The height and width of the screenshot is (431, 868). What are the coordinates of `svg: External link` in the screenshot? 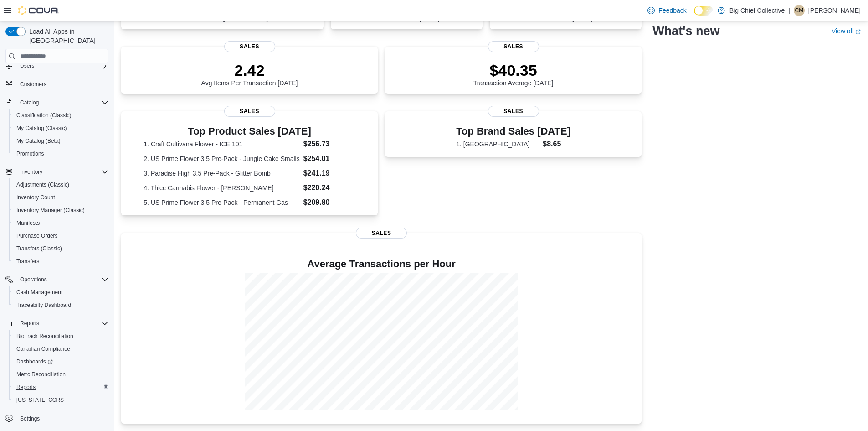 It's located at (858, 32).